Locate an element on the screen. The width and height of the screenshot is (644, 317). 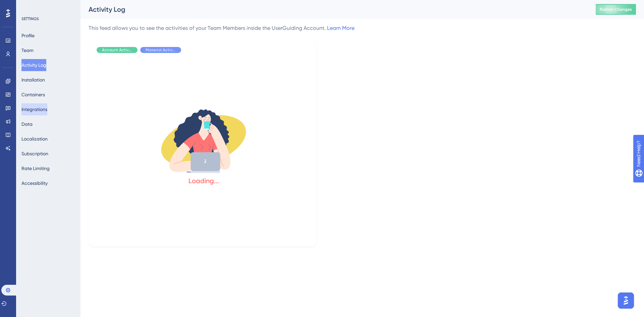
button: Rate Limiting is located at coordinates (36, 168).